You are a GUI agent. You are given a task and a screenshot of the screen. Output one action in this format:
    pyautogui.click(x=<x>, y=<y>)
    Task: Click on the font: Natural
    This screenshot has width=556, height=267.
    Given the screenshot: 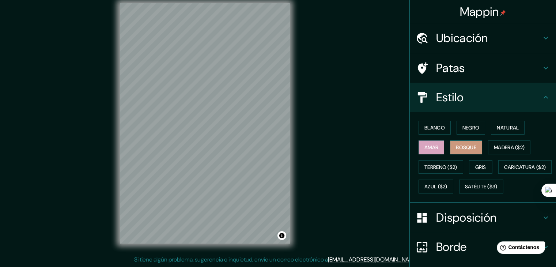 What is the action you would take?
    pyautogui.click(x=508, y=128)
    